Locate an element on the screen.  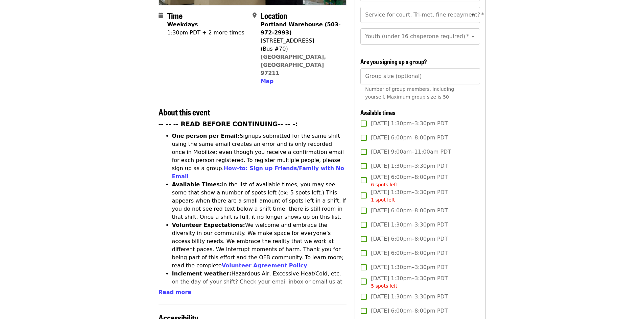
span: Read more is located at coordinates (175, 292).